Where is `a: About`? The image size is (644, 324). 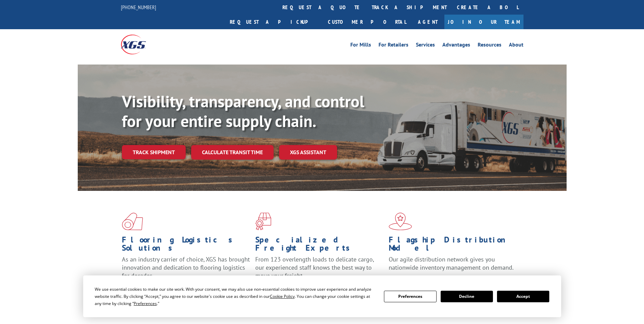
a: About is located at coordinates (516, 46).